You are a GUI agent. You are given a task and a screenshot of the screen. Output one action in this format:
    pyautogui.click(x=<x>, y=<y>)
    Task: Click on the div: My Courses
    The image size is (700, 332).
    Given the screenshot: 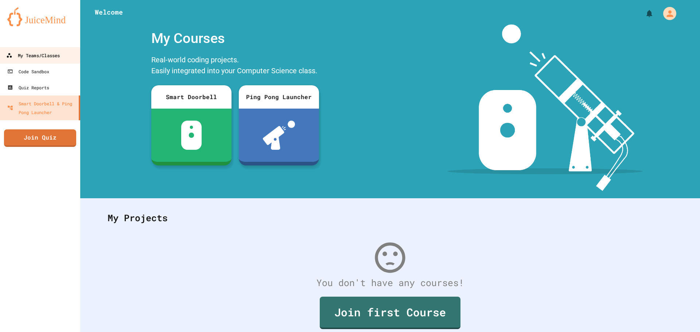 What is the action you would take?
    pyautogui.click(x=235, y=38)
    